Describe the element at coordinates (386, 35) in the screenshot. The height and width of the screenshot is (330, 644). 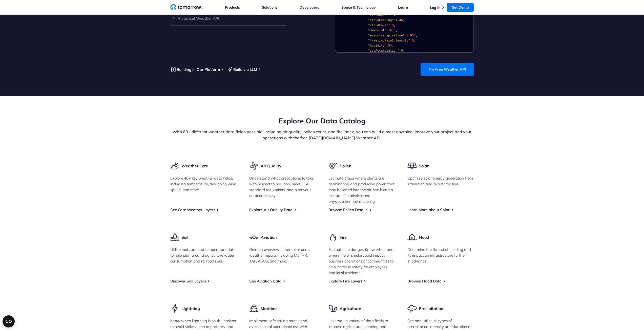
I see `span: "evapotranspiration"` at that location.